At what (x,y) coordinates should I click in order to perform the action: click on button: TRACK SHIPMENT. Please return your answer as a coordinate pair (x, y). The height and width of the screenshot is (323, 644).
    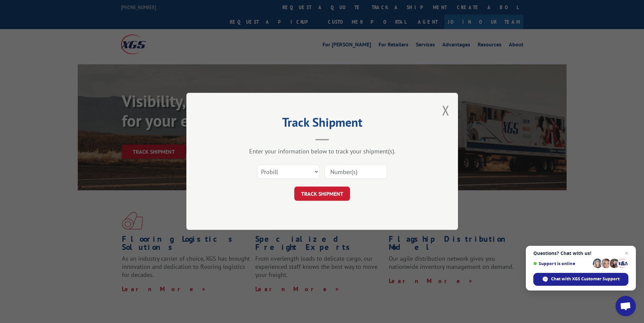
    Looking at the image, I should click on (322, 195).